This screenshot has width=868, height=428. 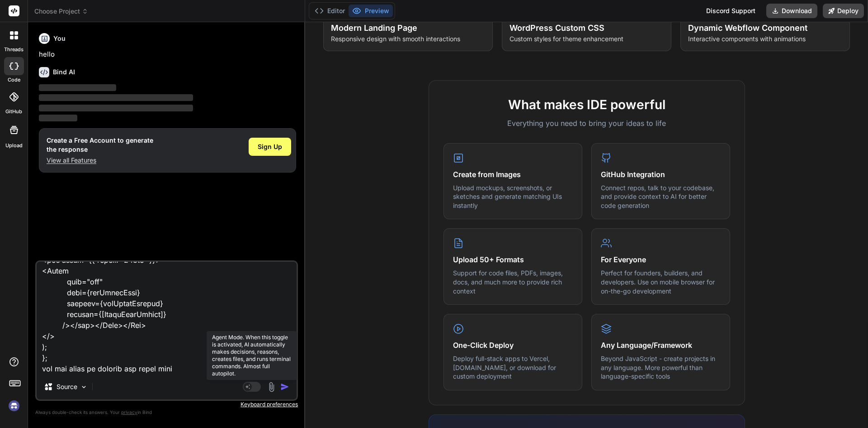 What do you see at coordinates (408, 28) in the screenshot?
I see `h4: Modern Landing Page` at bounding box center [408, 28].